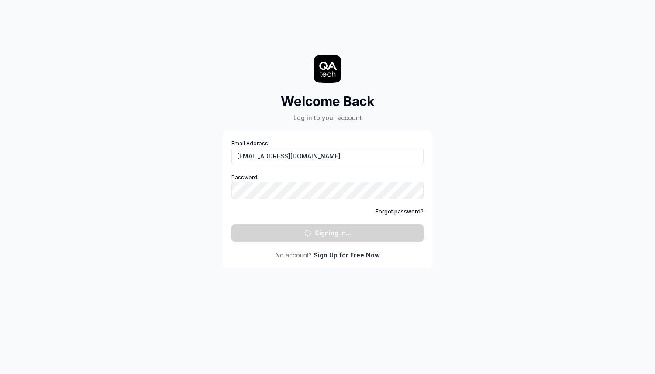 This screenshot has height=374, width=655. What do you see at coordinates (327, 117) in the screenshot?
I see `div: Log in to your account` at bounding box center [327, 117].